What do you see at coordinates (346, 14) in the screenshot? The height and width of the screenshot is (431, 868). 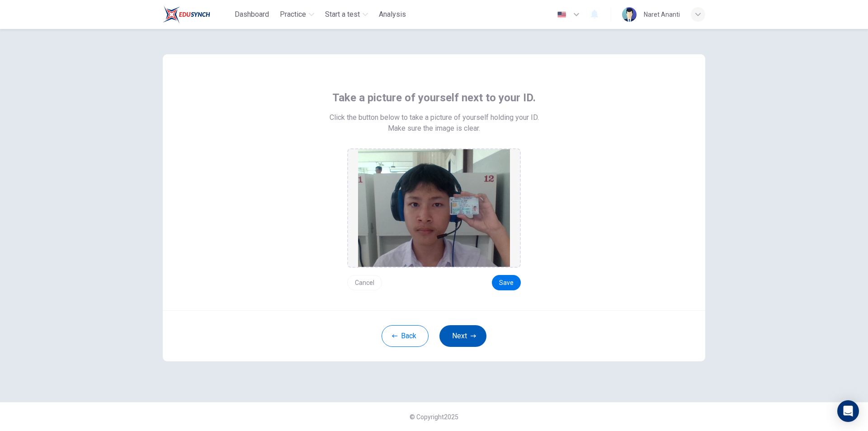 I see `button: Start a test` at bounding box center [346, 14].